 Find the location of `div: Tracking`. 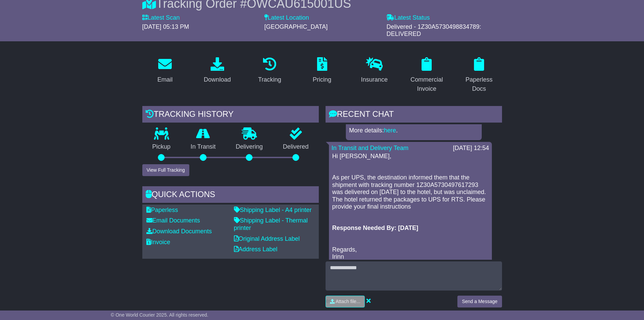

div: Tracking is located at coordinates (269, 80).